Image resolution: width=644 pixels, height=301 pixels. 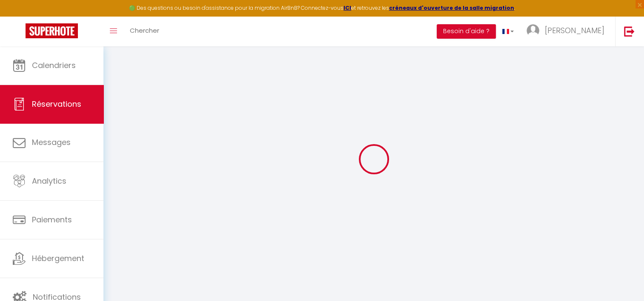 What do you see at coordinates (52, 31) in the screenshot?
I see `img: Super Booking` at bounding box center [52, 31].